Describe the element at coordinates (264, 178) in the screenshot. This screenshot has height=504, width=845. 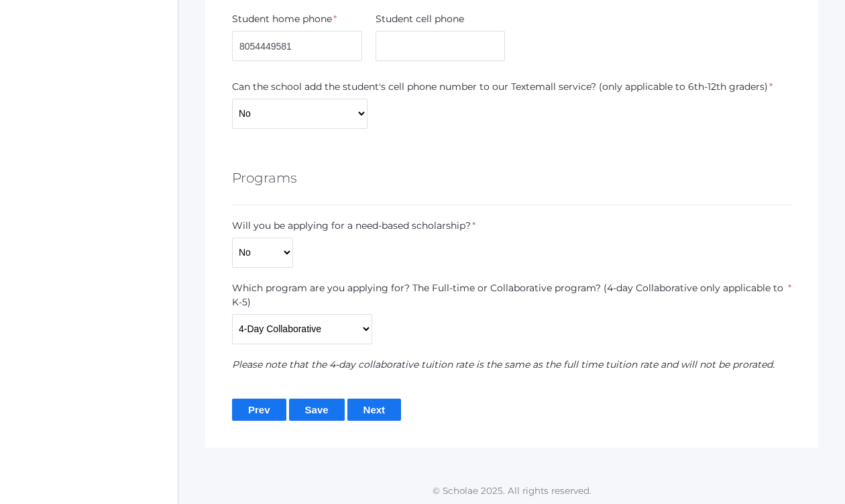
I see `h5: Programs` at that location.